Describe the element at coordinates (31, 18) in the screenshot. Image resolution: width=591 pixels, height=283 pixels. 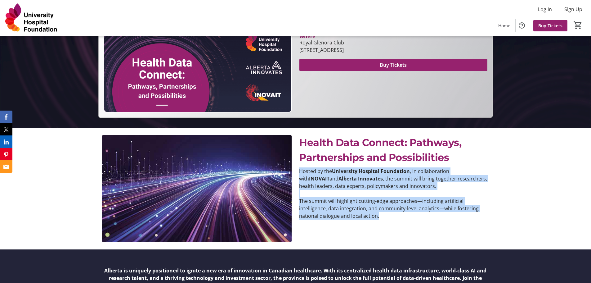
I see `img: University Hospital Foundation's Logo` at that location.